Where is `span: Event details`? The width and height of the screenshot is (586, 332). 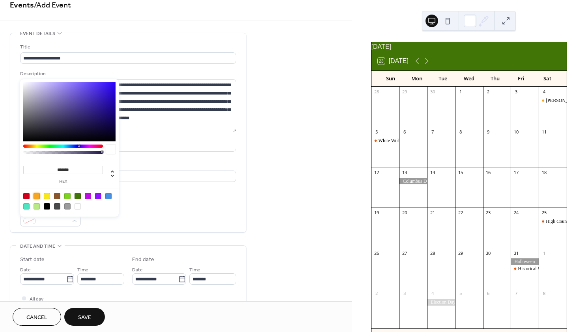
span: Event details is located at coordinates (37, 34).